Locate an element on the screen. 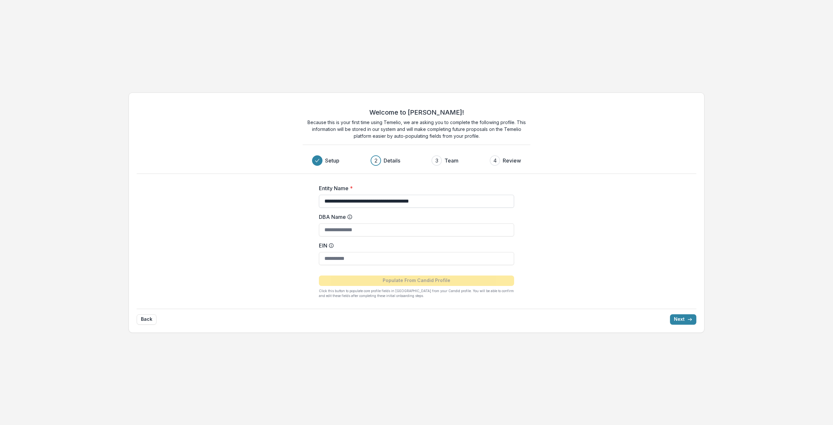  label: EIN is located at coordinates (415, 245).